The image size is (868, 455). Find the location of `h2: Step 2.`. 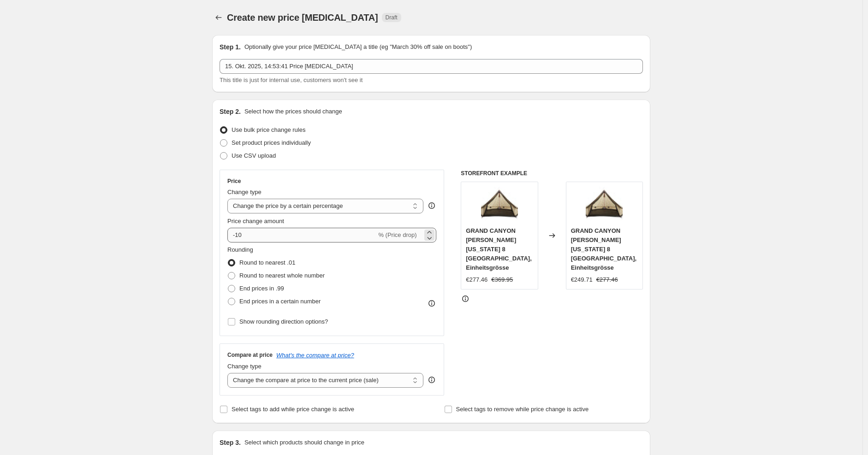

h2: Step 2. is located at coordinates (230, 112).